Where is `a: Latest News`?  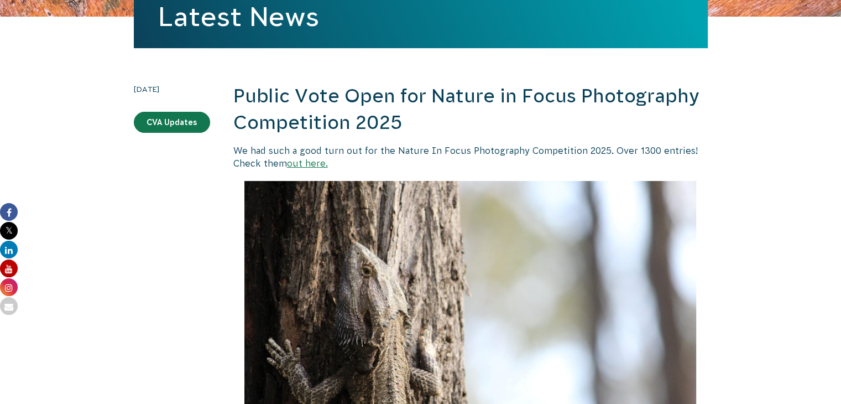 a: Latest News is located at coordinates (238, 17).